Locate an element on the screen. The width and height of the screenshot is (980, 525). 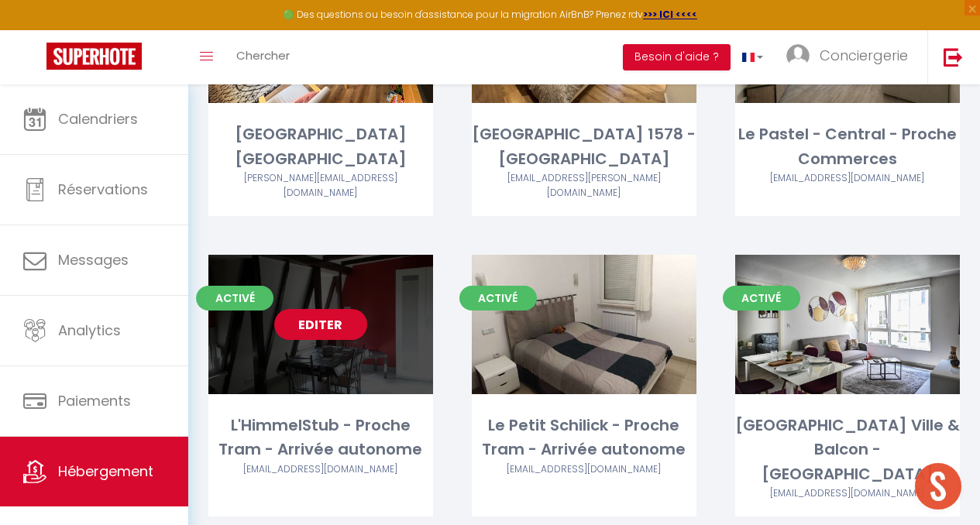
a: >>> ICI <<<< is located at coordinates (671, 14).